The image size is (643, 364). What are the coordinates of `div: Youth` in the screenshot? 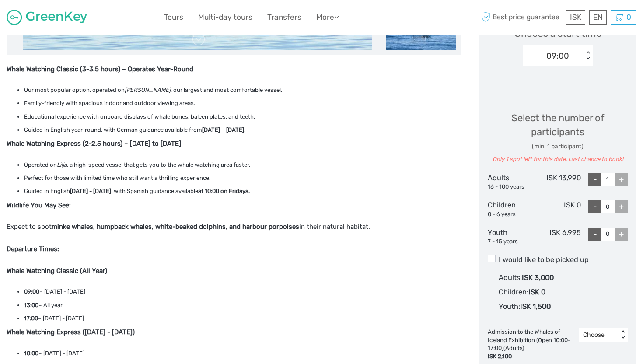 It's located at (511, 237).